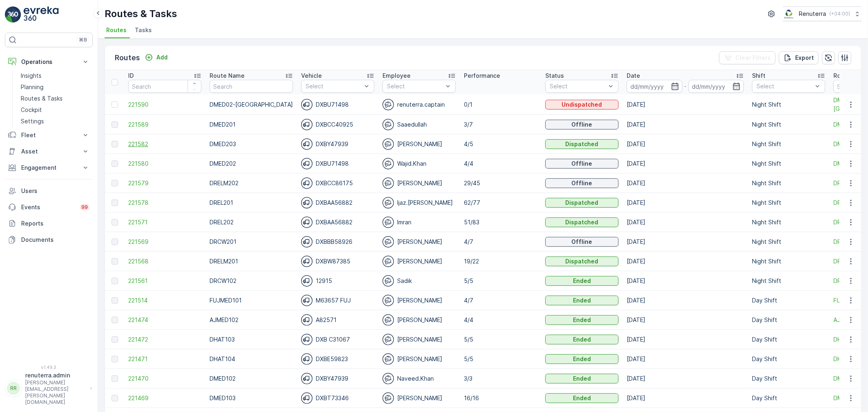 The width and height of the screenshot is (868, 412). What do you see at coordinates (338, 359) in the screenshot?
I see `div: DXBE59823` at bounding box center [338, 359].